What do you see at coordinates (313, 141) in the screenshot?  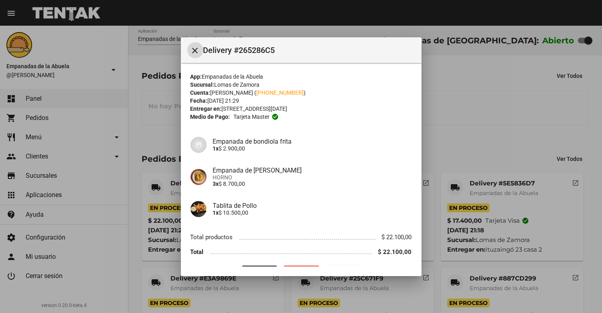 I see `h4: Empanada de bondiola frita` at bounding box center [313, 141].